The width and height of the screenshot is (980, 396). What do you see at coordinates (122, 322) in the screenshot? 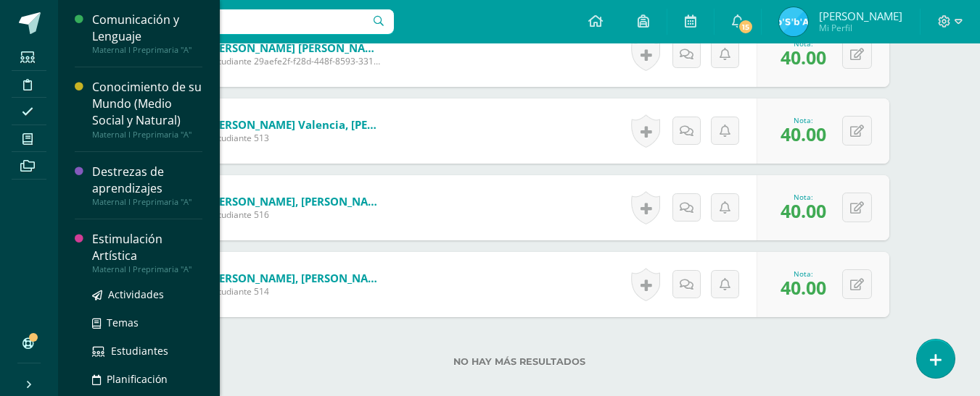
I see `span: Temas` at bounding box center [122, 322].